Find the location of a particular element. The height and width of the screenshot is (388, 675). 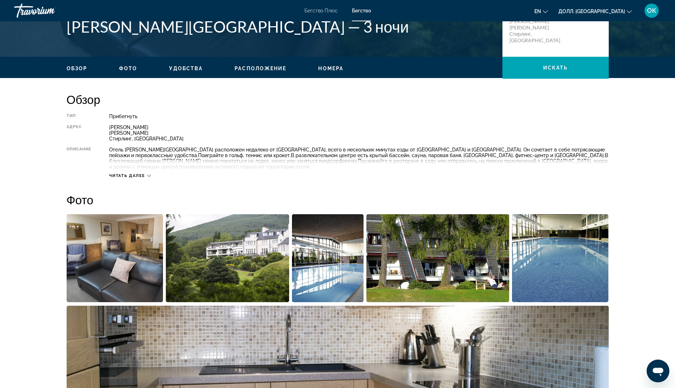

button: Обзор is located at coordinates (77, 68).